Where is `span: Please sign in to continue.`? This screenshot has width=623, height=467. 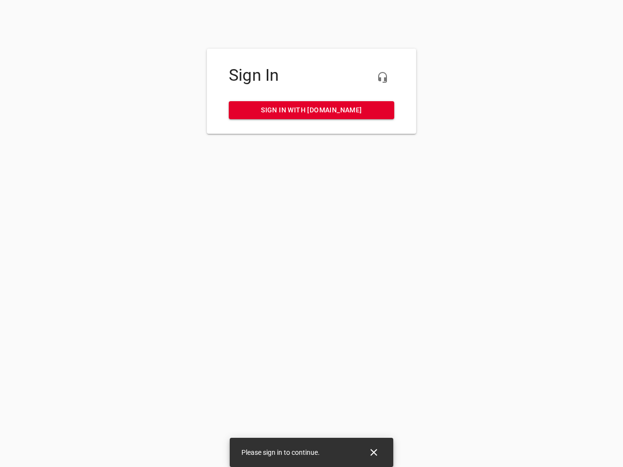
span: Please sign in to continue. is located at coordinates (280, 453).